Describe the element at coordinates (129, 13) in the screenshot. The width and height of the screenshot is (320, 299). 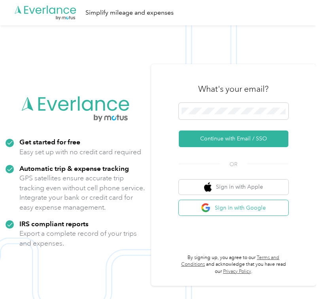
I see `div: Simplify mileage and expenses` at that location.